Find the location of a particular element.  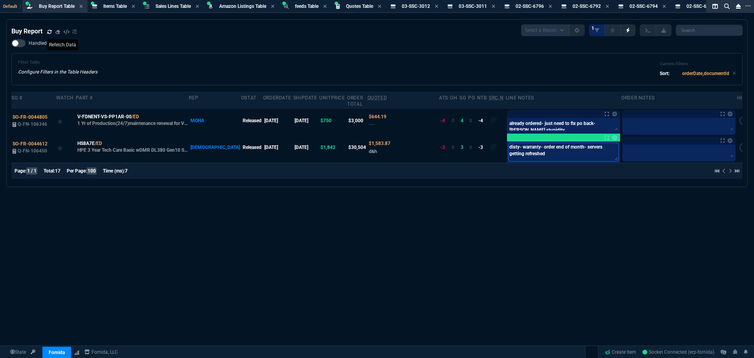

a: msbcCompanyName is located at coordinates (101, 352).